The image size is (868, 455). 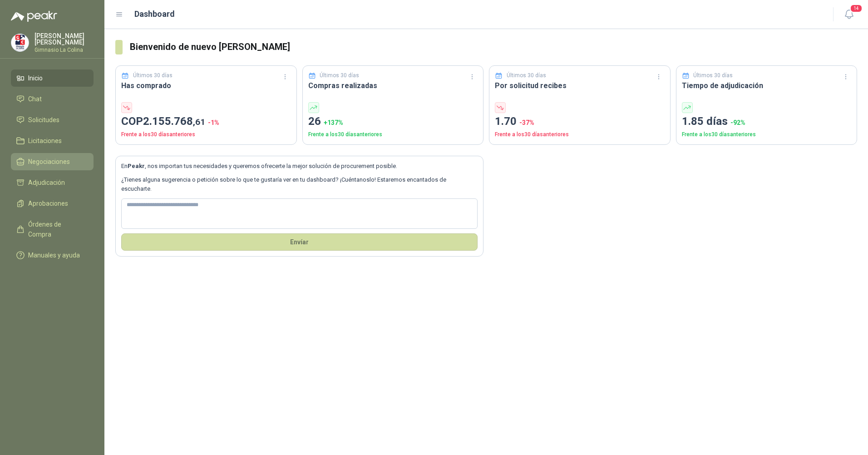 What do you see at coordinates (52, 162) in the screenshot?
I see `a: Negociaciones` at bounding box center [52, 162].